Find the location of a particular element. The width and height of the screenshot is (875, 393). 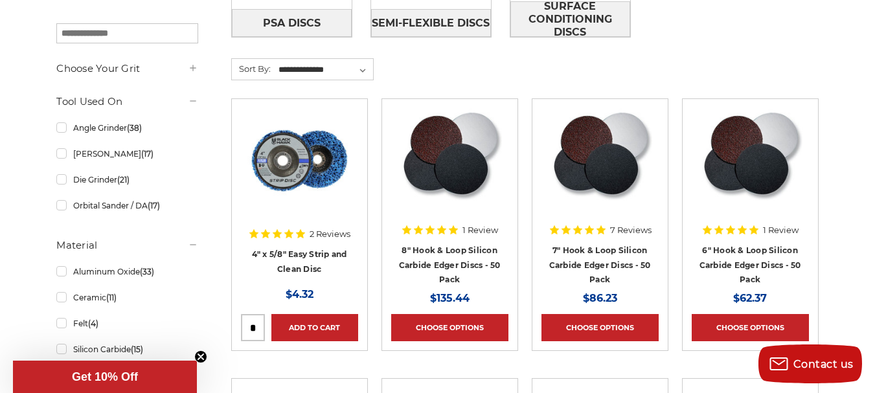

a: Ceramic is located at coordinates (127, 297).